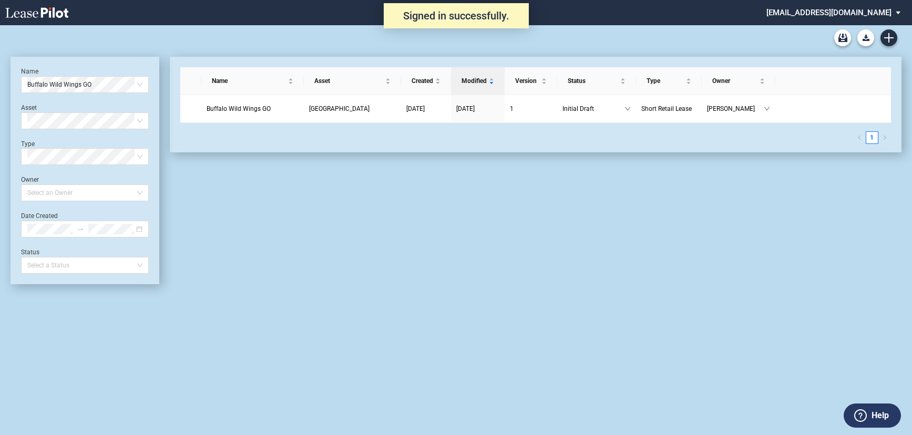  What do you see at coordinates (80, 229) in the screenshot?
I see `span: to` at bounding box center [80, 229].